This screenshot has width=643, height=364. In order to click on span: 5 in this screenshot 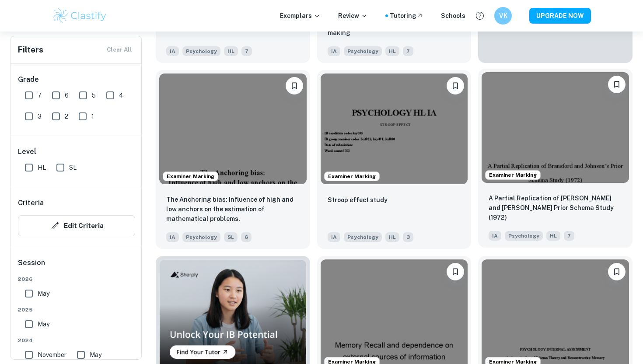, I will do `click(94, 96)`.